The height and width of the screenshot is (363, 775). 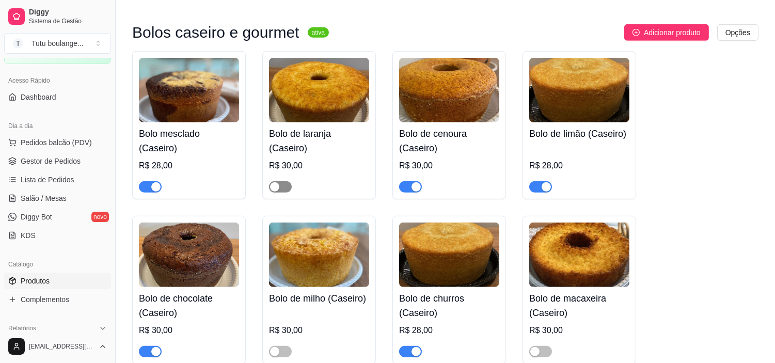 I want to click on a: Dashboard, so click(x=57, y=97).